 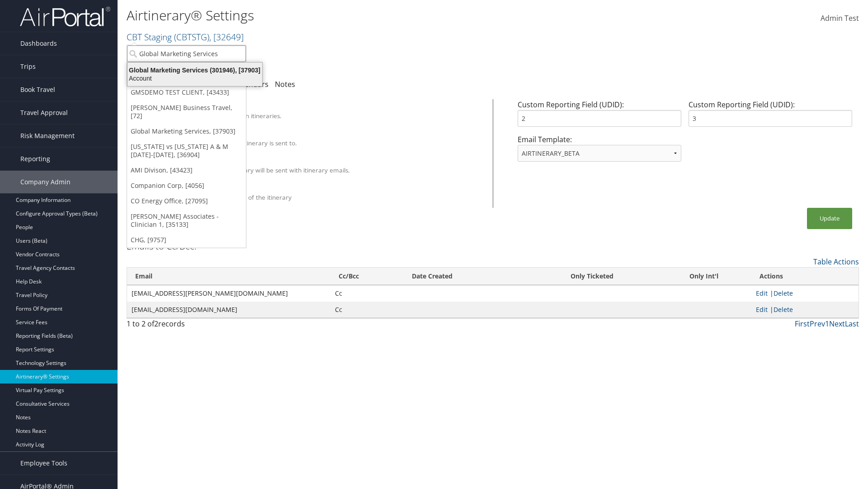 I want to click on a: Admin Test, so click(x=839, y=19).